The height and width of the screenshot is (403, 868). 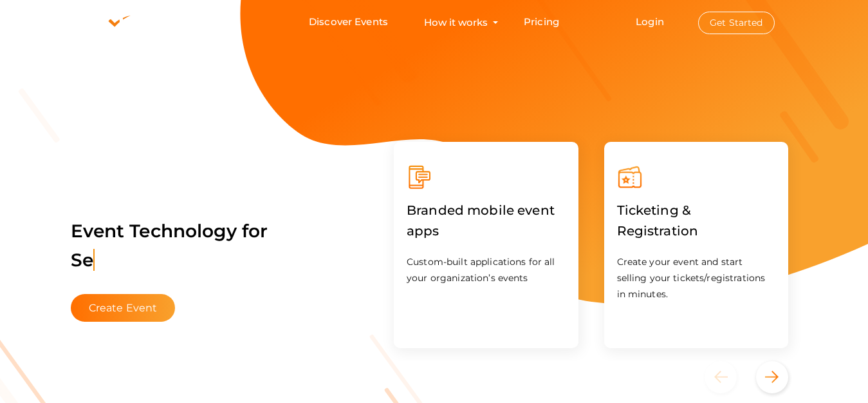 What do you see at coordinates (697, 278) in the screenshot?
I see `p: Create your event and start selling your tickets/registrations in minutes.` at bounding box center [697, 278].